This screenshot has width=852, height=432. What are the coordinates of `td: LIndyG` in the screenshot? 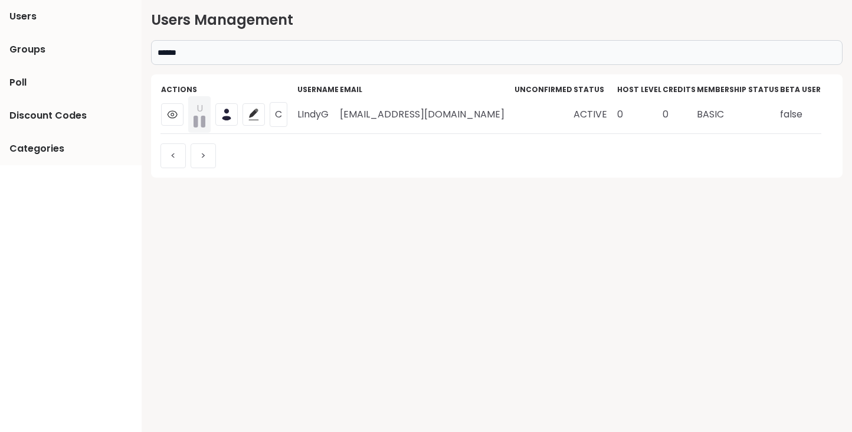 It's located at (318, 115).